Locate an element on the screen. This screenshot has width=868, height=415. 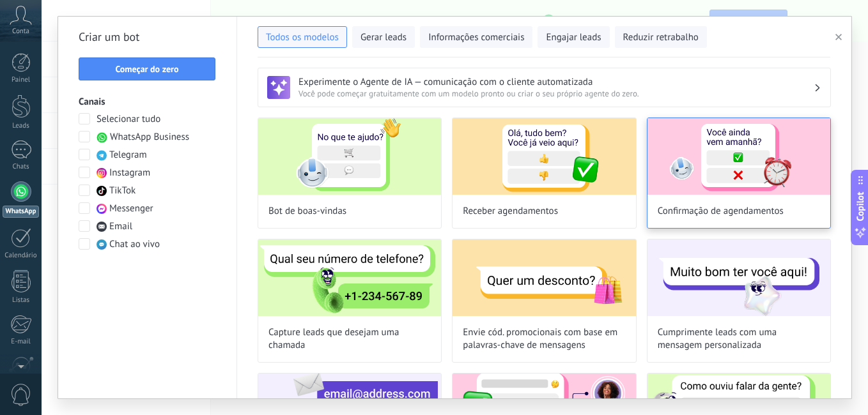
span: Começar do zero is located at coordinates (146, 69).